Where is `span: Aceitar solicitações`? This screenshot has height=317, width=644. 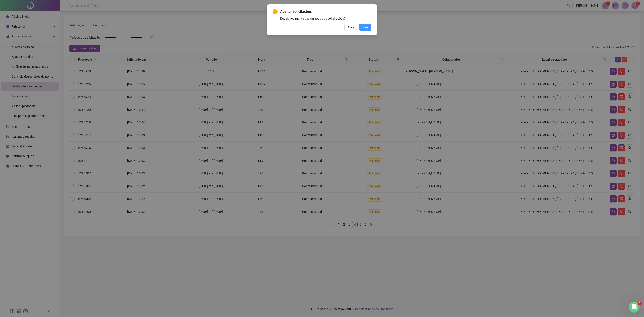
span: Aceitar solicitações is located at coordinates (326, 12).